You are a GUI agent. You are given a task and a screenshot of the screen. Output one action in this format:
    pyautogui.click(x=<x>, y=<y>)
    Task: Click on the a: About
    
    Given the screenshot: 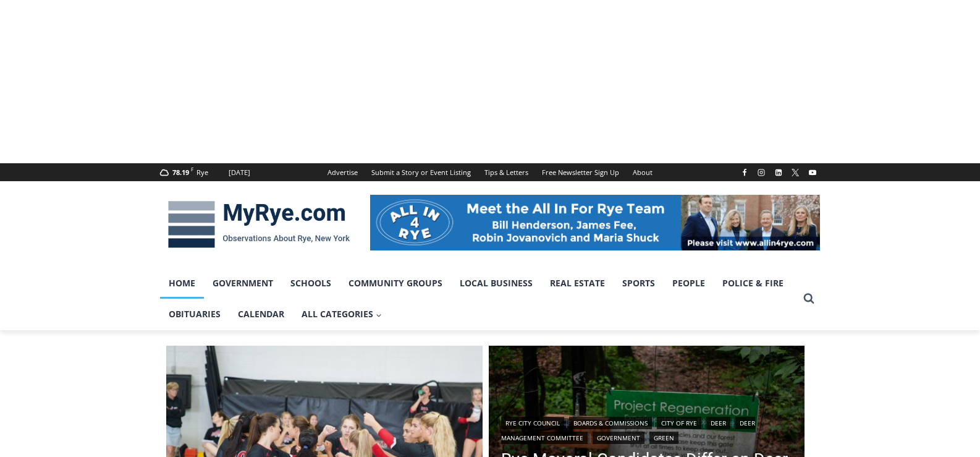 What is the action you would take?
    pyautogui.click(x=642, y=172)
    